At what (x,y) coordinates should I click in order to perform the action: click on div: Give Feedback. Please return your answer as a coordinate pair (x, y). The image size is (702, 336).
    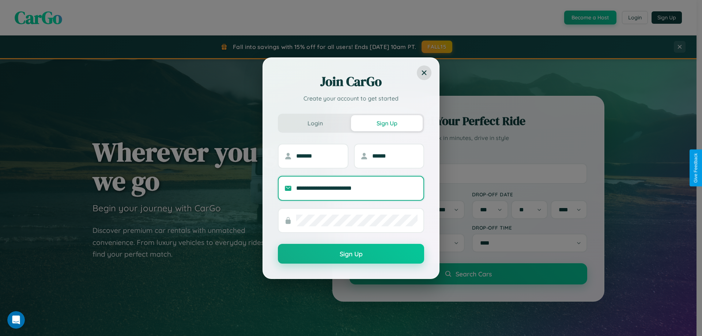
    Looking at the image, I should click on (696, 168).